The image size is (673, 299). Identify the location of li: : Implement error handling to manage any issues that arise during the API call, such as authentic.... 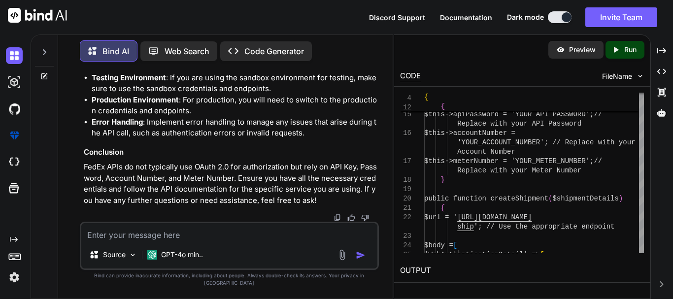
(234, 128).